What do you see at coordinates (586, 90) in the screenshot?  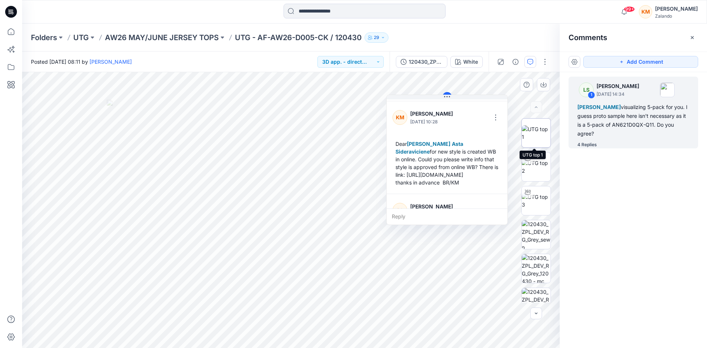 I see `div: LS` at bounding box center [586, 90].